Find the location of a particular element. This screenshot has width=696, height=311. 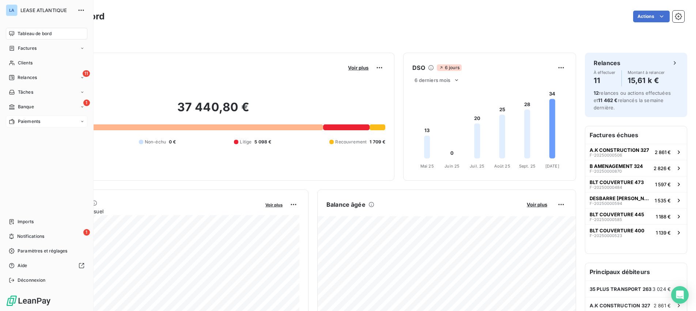

tspan: Août 25 is located at coordinates (502, 166).